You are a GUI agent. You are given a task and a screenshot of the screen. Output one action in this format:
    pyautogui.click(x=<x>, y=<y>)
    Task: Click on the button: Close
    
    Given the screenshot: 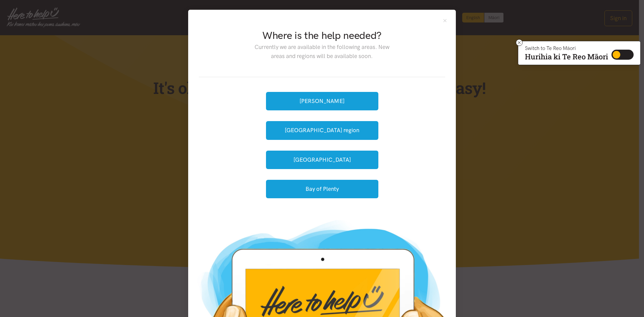 What is the action you would take?
    pyautogui.click(x=445, y=21)
    